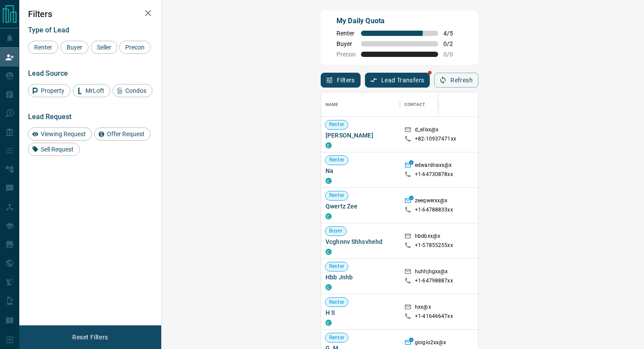 The width and height of the screenshot is (644, 349). Describe the element at coordinates (397, 80) in the screenshot. I see `button: Lead Transfers` at that location.